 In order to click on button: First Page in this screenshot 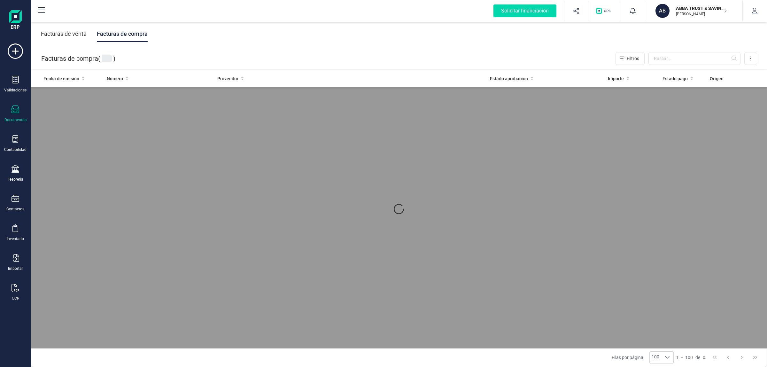, I will do `click(714, 357)`.